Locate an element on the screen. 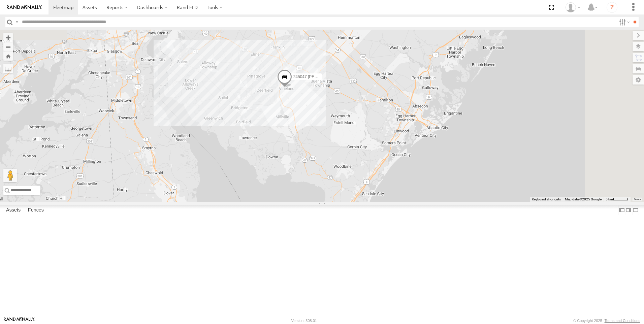 This screenshot has height=324, width=644. img: rand-logo.svg is located at coordinates (24, 7).